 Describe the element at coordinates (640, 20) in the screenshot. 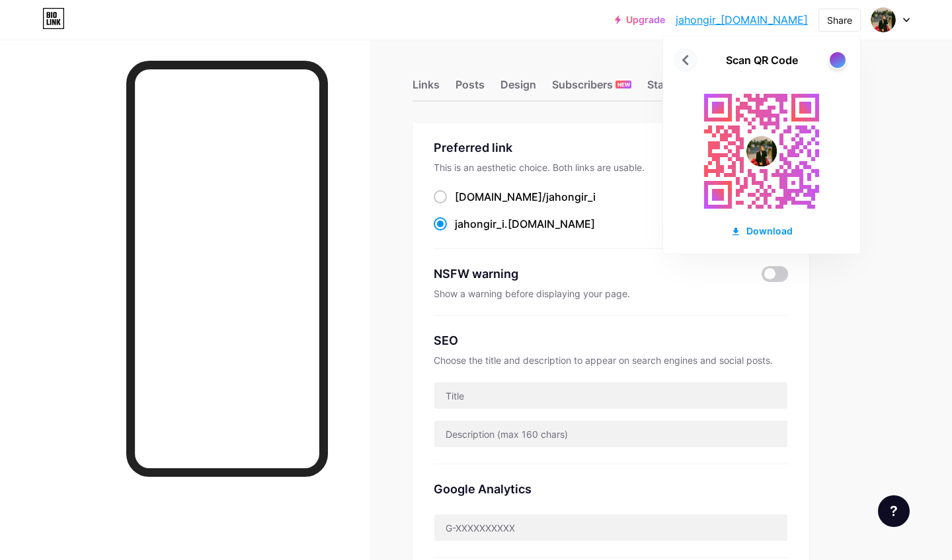

I see `a: Upgrade` at that location.